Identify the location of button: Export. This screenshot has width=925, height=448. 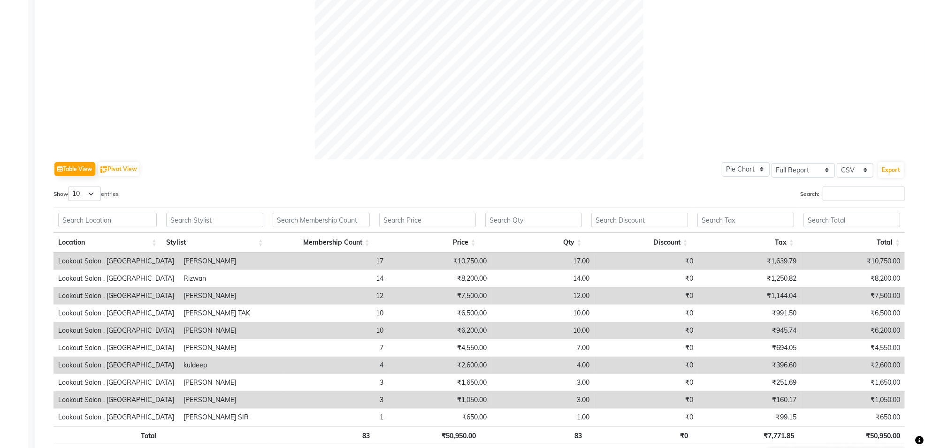
(890, 170).